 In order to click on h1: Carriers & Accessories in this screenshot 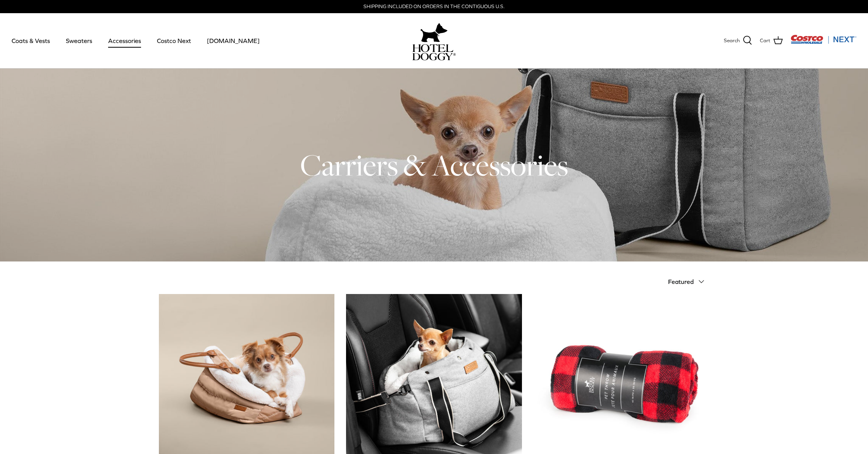, I will do `click(434, 165)`.